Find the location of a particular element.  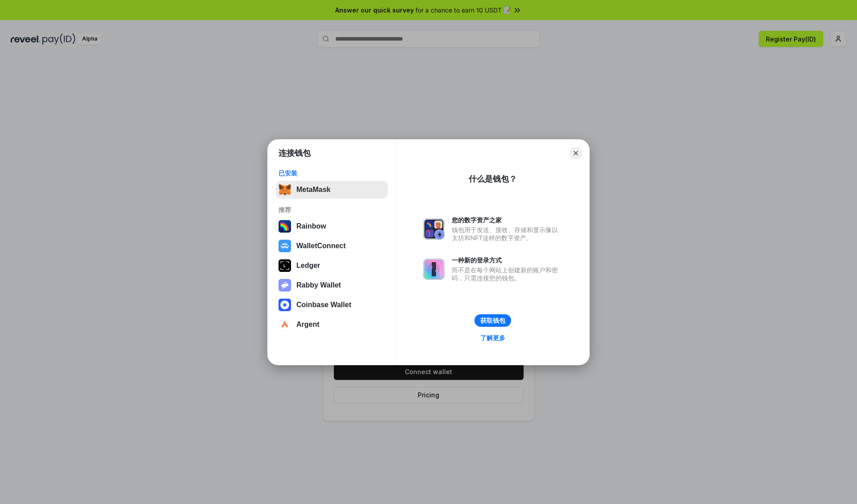

div: MetaMask is located at coordinates (313, 189).